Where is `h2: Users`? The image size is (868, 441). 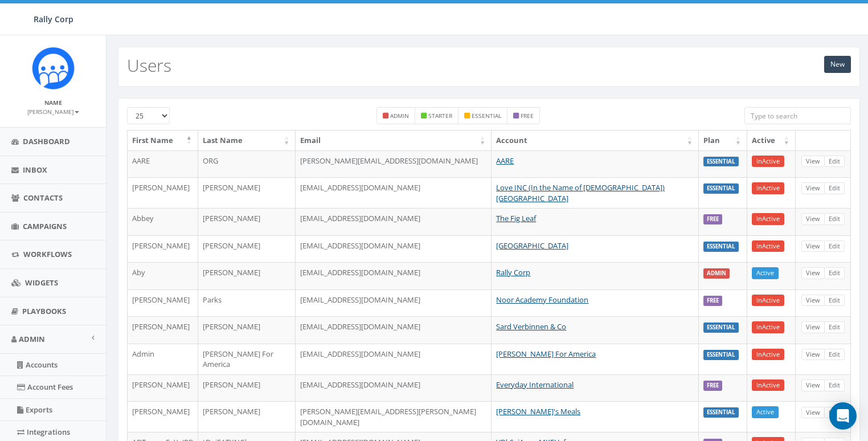 h2: Users is located at coordinates (149, 65).